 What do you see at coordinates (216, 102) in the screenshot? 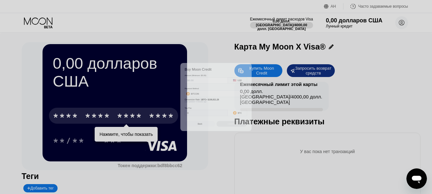
I see `div: Last updated: 4 minutes ago` at bounding box center [216, 102].